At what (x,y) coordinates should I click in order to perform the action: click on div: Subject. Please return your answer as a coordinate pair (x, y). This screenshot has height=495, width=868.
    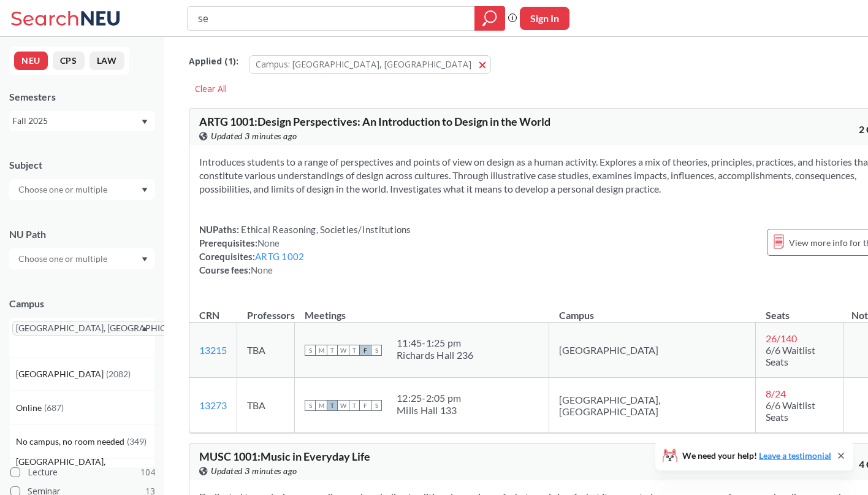
    Looking at the image, I should click on (82, 165).